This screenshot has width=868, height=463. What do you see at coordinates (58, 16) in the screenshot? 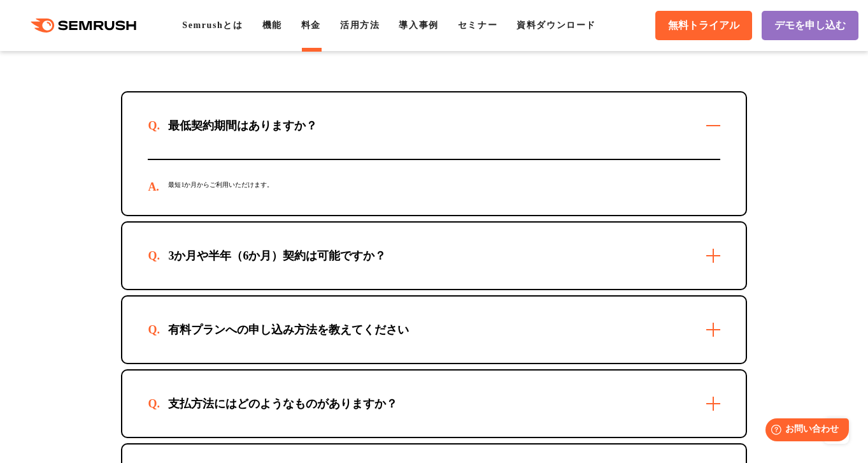
I see `span: お問い合わせ` at bounding box center [58, 16].